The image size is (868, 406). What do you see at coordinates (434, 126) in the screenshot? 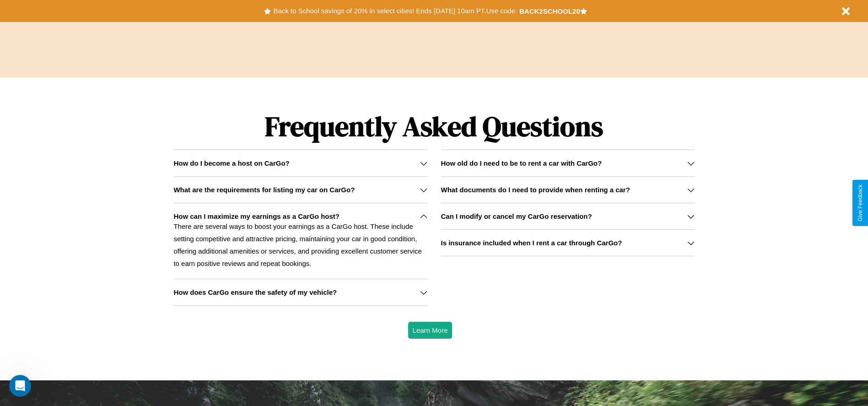
I see `h1: Frequently Asked Questions` at bounding box center [434, 126].